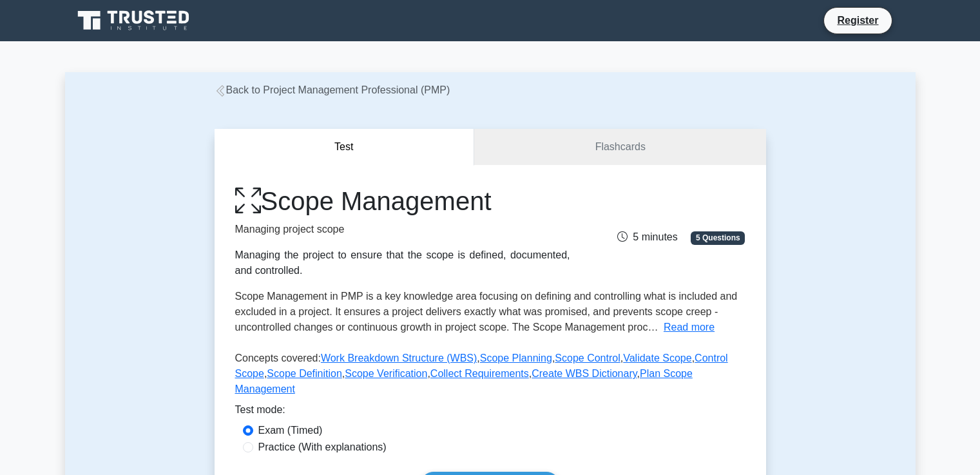 The image size is (980, 475). Describe the element at coordinates (689, 327) in the screenshot. I see `button: Read more` at that location.